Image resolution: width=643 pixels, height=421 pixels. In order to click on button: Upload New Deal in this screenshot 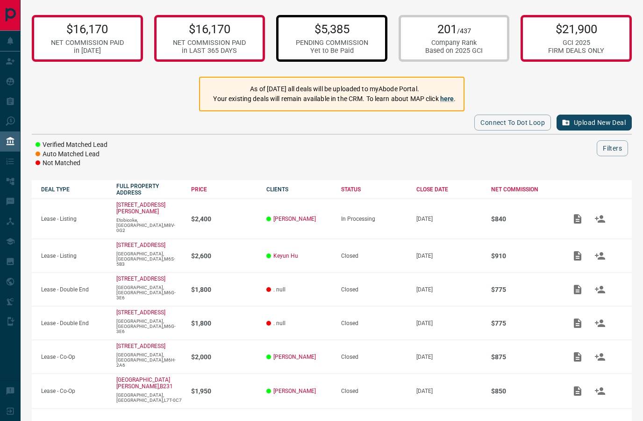, I will do `click(594, 122)`.